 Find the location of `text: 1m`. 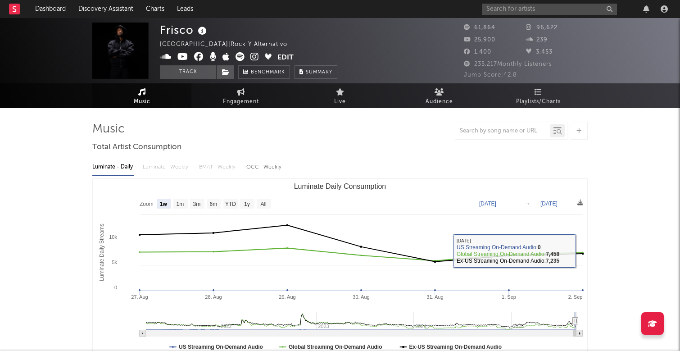

text: 1m is located at coordinates (180, 204).